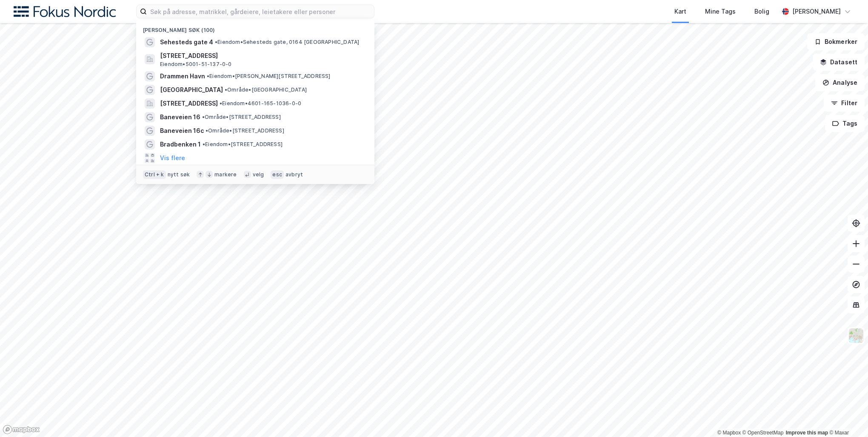 Image resolution: width=868 pixels, height=437 pixels. I want to click on a: Mapbox, so click(729, 433).